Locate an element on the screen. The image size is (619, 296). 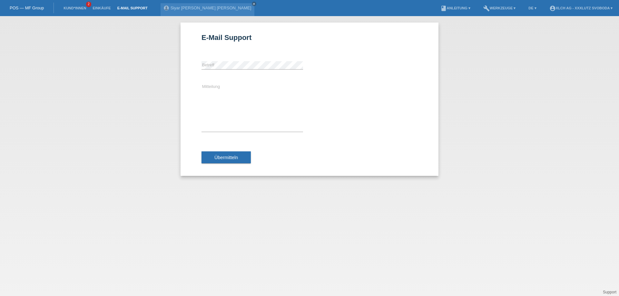
span: 2 is located at coordinates (89, 4).